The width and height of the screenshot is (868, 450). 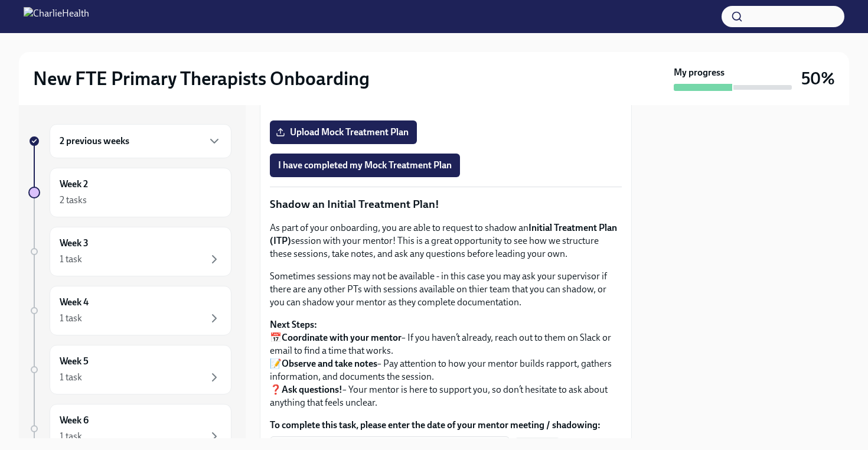 What do you see at coordinates (130, 193) in the screenshot?
I see `a: Week 22 tasks` at bounding box center [130, 193].